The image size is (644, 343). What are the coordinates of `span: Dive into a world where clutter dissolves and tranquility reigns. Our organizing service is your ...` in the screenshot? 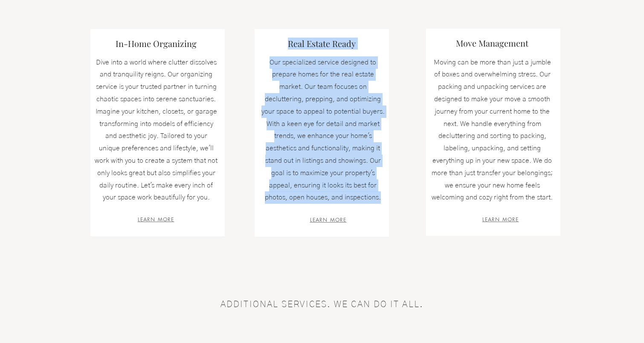 It's located at (156, 130).